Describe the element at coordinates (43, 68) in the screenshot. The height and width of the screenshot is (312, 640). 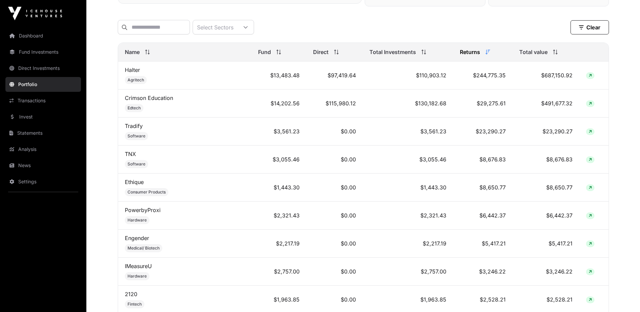
I see `a: Direct Investments` at that location.